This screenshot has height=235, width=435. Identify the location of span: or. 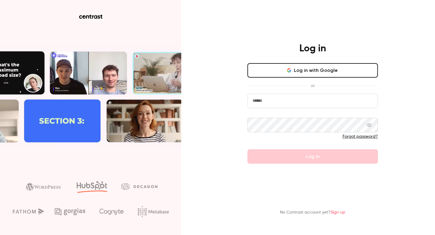
(313, 86).